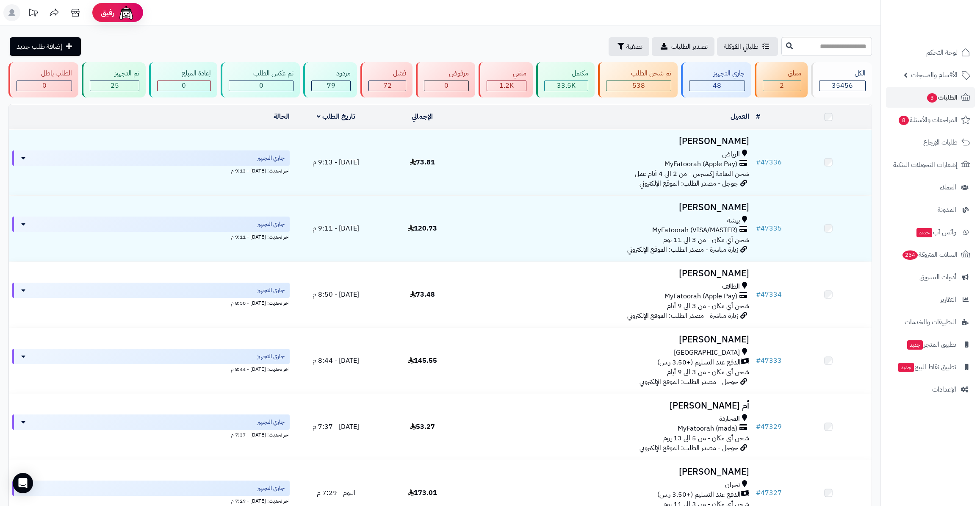  I want to click on span: 120.73, so click(422, 229).